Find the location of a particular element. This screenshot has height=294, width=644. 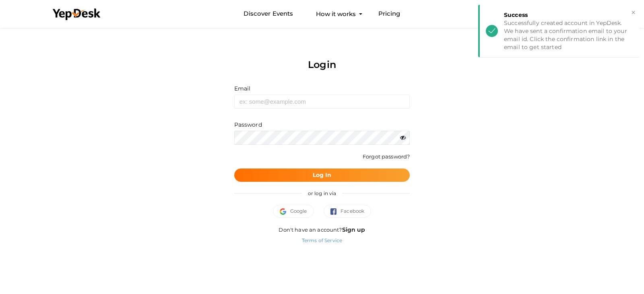

span: or log in via is located at coordinates (322, 193).